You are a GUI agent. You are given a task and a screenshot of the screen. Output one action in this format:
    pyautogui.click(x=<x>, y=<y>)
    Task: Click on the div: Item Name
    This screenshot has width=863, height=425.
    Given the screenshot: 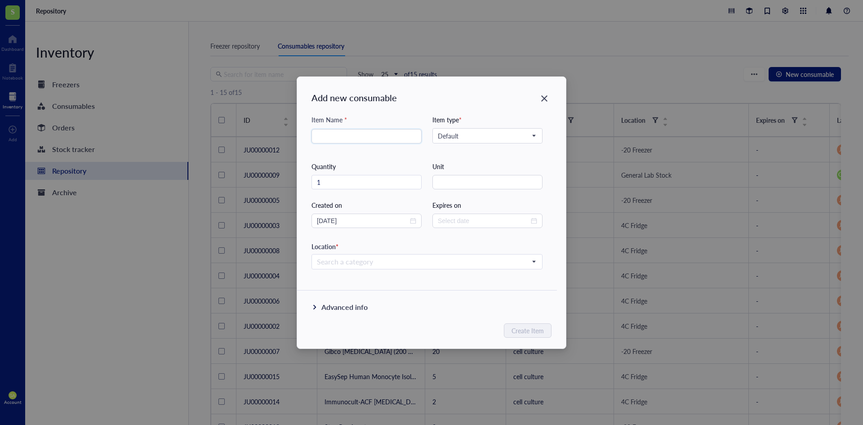 What is the action you would take?
    pyautogui.click(x=329, y=120)
    